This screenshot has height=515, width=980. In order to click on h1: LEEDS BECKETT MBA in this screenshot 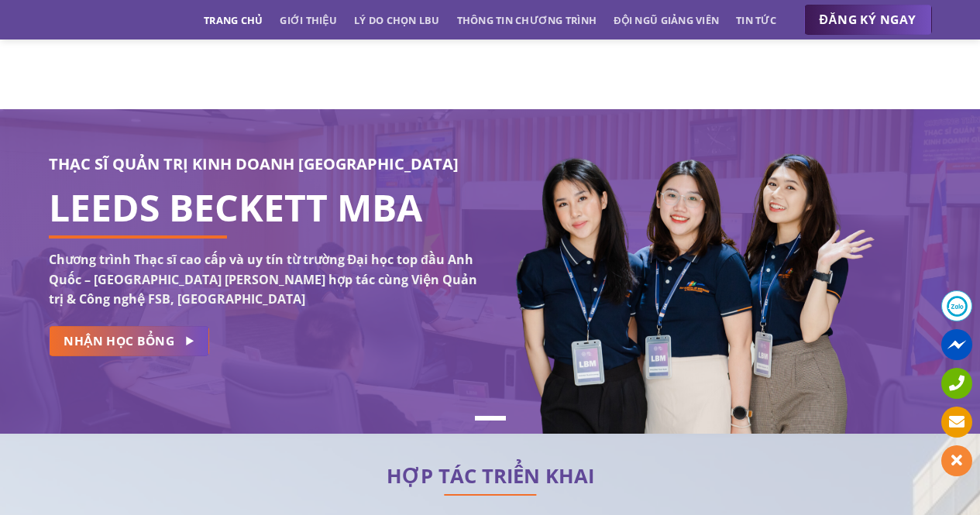, I will do `click(264, 207)`.